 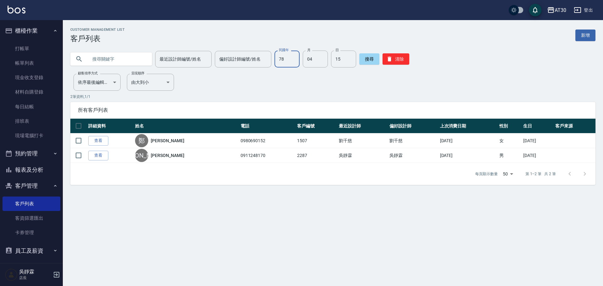 I want to click on p: 第 1–2 筆 共 2 筆, so click(x=540, y=174).